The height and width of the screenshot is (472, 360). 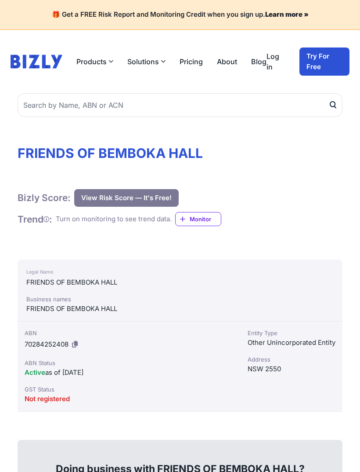 I want to click on div: Address, so click(x=292, y=359).